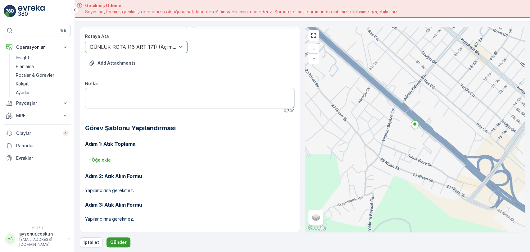 This screenshot has height=252, width=530. I want to click on h3: Adım 2: Atık Alım Formu, so click(190, 176).